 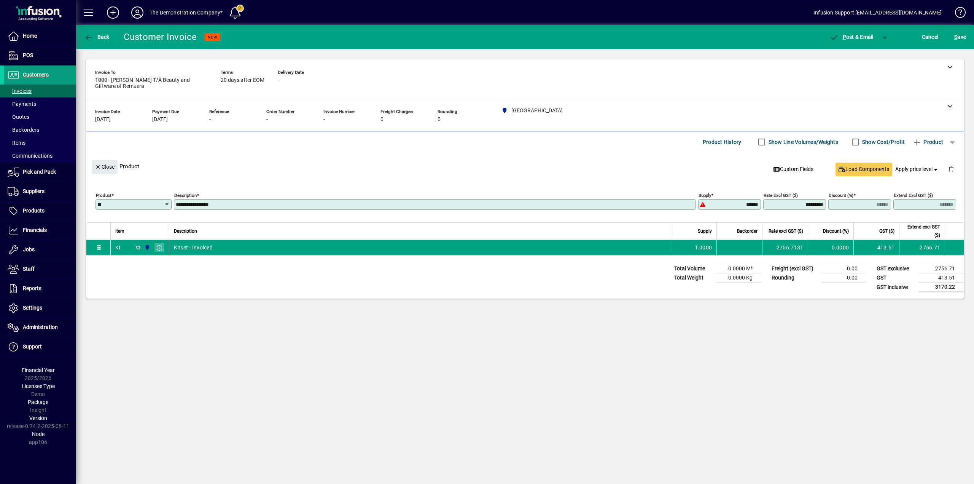 What do you see at coordinates (693, 269) in the screenshot?
I see `td: Total Volume` at bounding box center [693, 269].